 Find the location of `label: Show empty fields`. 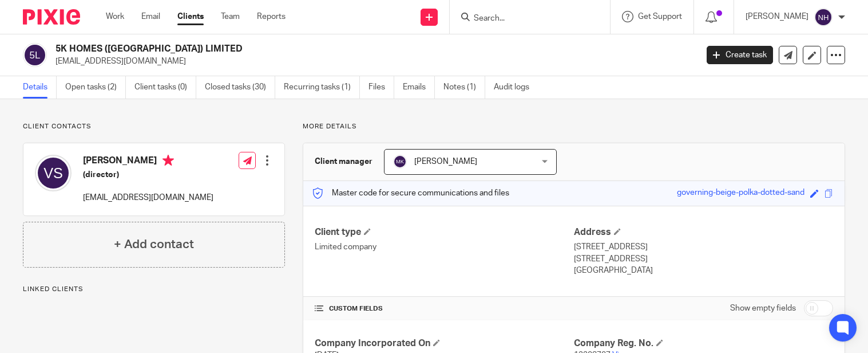

label: Show empty fields is located at coordinates (763, 308).